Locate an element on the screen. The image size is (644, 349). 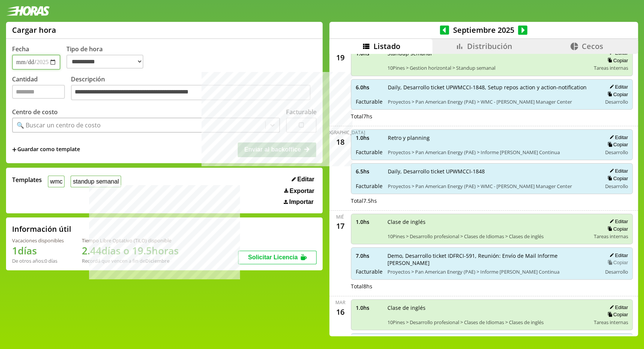
span: 6.0 hs is located at coordinates (369, 87).